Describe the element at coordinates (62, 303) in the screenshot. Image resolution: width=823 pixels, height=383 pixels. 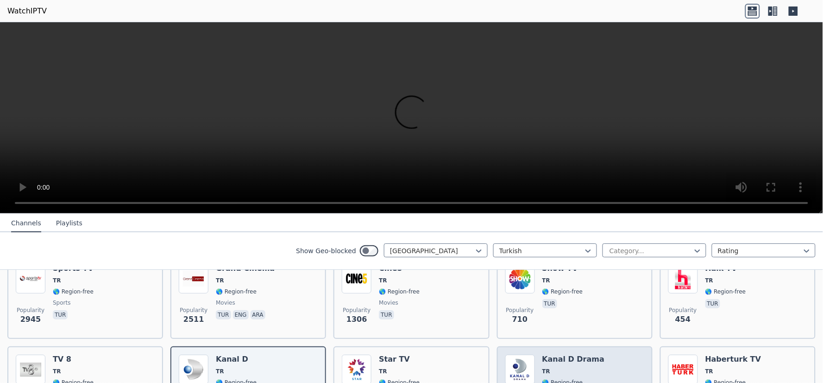
I see `span: sports` at that location.